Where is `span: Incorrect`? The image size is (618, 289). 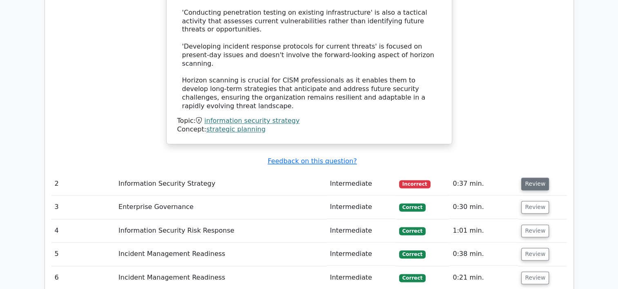
span: Incorrect is located at coordinates (415, 184).